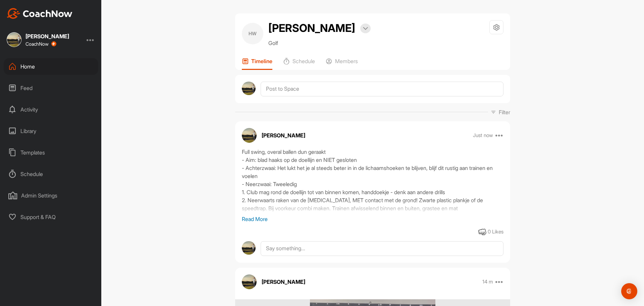  I want to click on div: Library, so click(51, 131).